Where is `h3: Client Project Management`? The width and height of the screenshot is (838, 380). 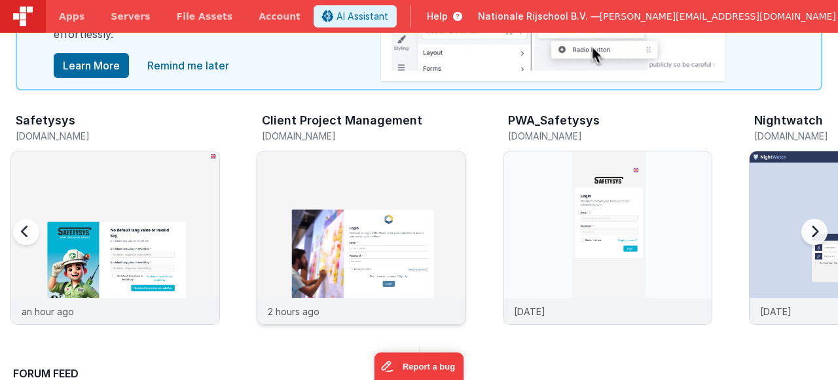
h3: Client Project Management is located at coordinates (342, 121).